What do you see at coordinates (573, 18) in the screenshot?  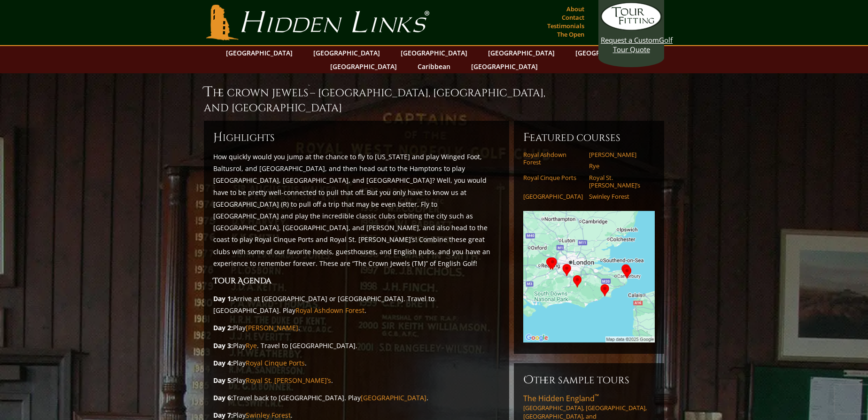 I see `a: Contact` at bounding box center [573, 18].